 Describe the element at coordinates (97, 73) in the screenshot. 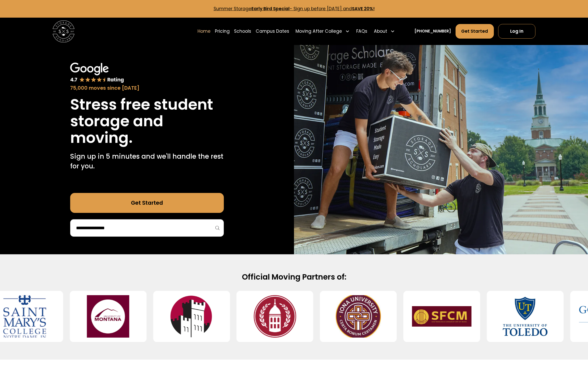

I see `img: Google 4.7 star rating` at that location.